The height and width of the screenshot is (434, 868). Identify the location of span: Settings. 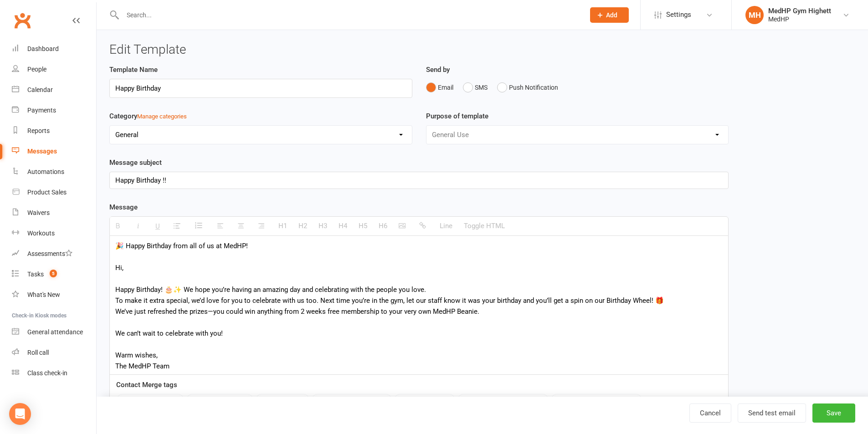
(678, 14).